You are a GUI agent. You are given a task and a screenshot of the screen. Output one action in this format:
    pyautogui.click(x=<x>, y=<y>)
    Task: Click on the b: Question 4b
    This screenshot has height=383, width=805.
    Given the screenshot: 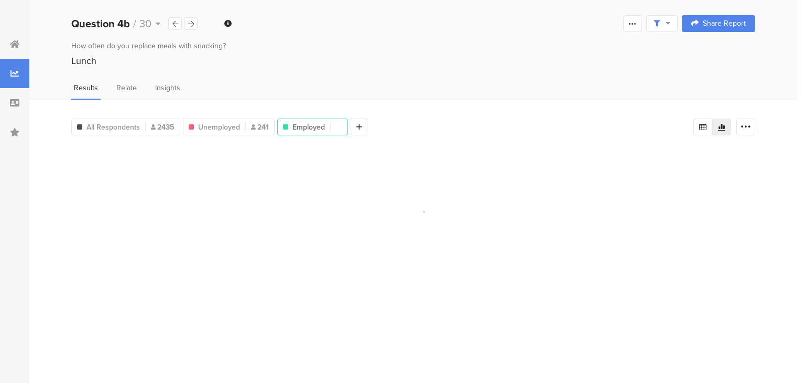 What is the action you would take?
    pyautogui.click(x=101, y=24)
    